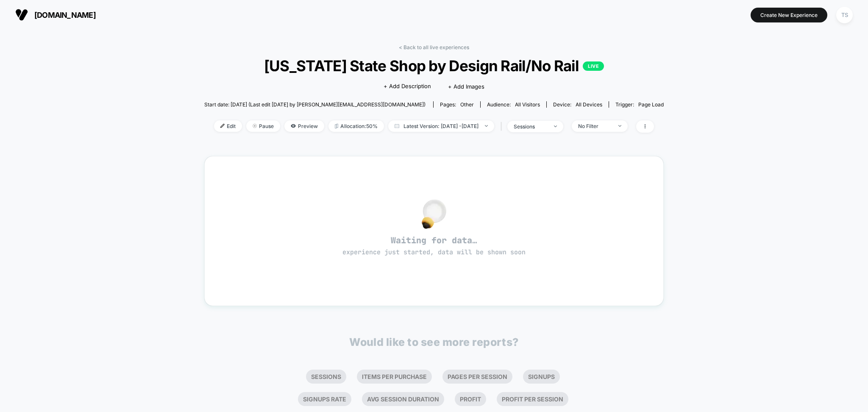 This screenshot has width=868, height=412. I want to click on li: Pages Per Session, so click(478, 377).